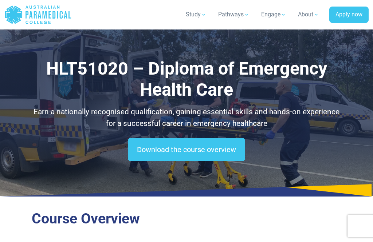 This screenshot has height=242, width=373. What do you see at coordinates (186, 79) in the screenshot?
I see `h1: HLT51020 – Diploma of Emergency Health Care` at bounding box center [186, 79].